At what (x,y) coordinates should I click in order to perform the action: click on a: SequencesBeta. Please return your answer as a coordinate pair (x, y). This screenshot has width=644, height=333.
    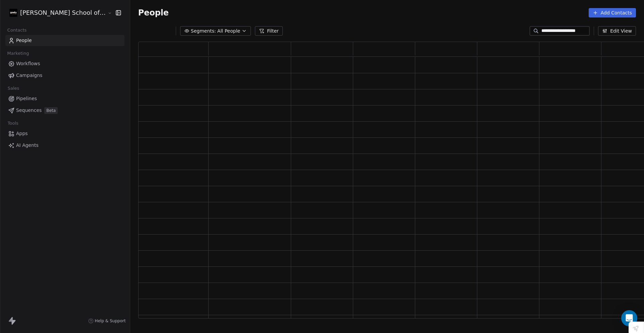
    Looking at the image, I should click on (65, 110).